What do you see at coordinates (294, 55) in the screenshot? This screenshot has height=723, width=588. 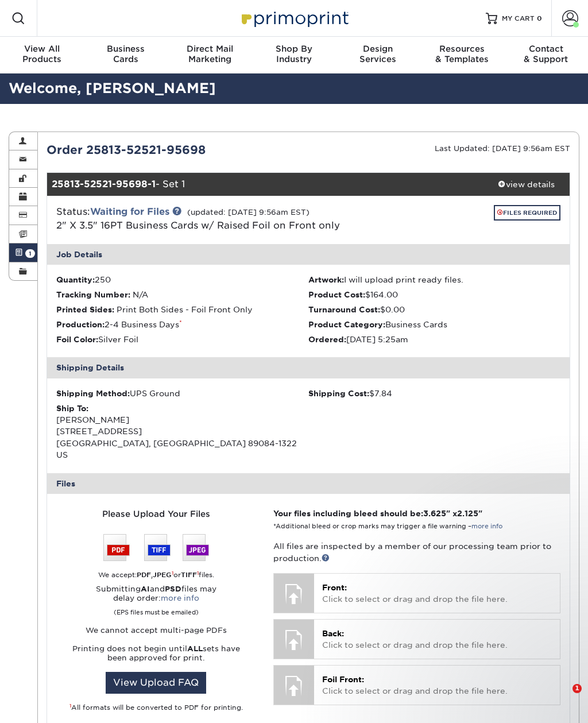 I see `a: Shop ByIndustry` at bounding box center [294, 55].